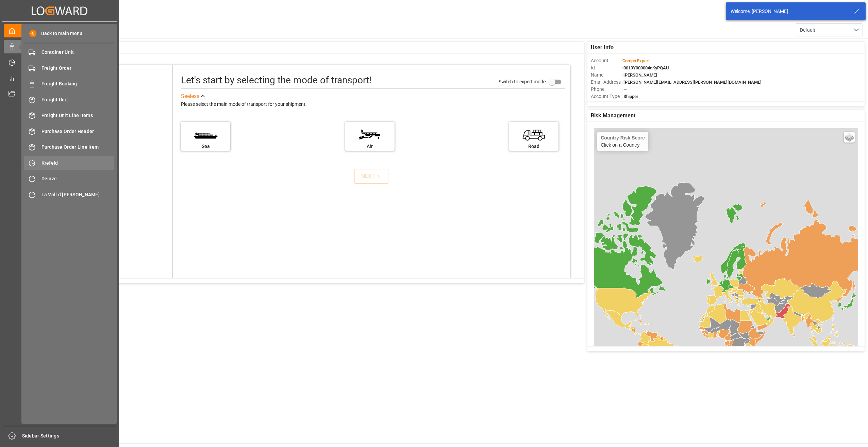  What do you see at coordinates (59, 30) in the screenshot?
I see `a: My Cockpit` at bounding box center [59, 30].